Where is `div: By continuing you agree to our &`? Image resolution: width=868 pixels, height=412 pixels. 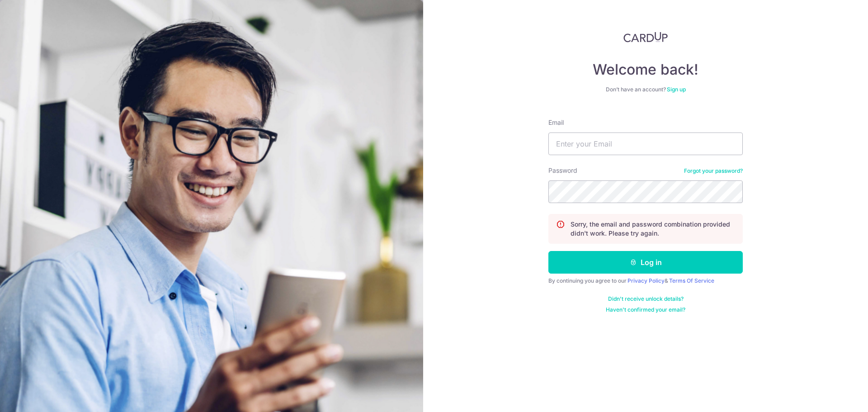 div: By continuing you agree to our & is located at coordinates (646, 281).